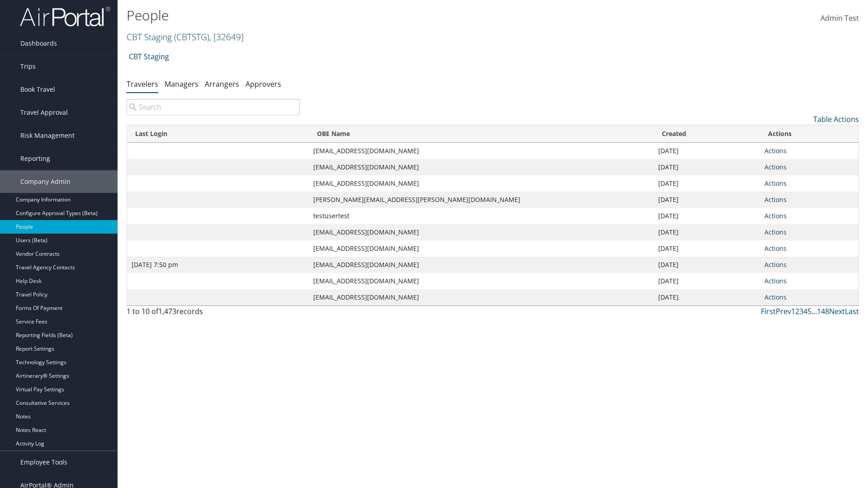  Describe the element at coordinates (797, 311) in the screenshot. I see `a: 2` at that location.